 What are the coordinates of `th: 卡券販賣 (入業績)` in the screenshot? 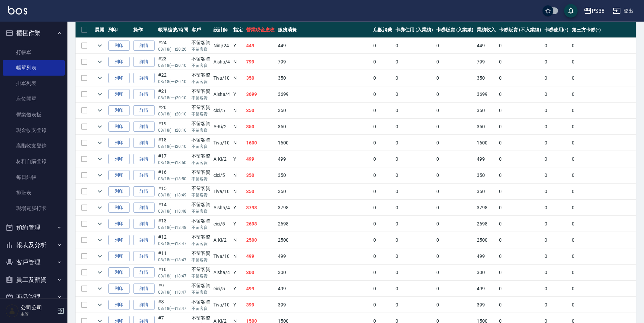 It's located at (455, 30).